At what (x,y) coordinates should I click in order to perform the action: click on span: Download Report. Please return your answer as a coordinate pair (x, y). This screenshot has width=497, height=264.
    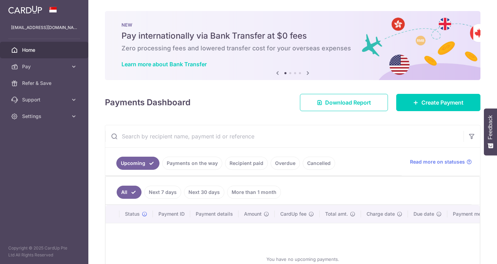
    Looking at the image, I should click on (348, 102).